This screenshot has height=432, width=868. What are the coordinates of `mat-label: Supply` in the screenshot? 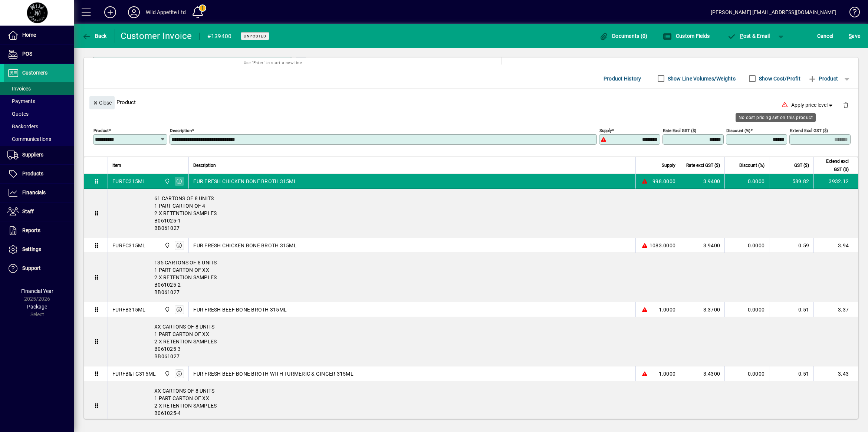 It's located at (605, 131).